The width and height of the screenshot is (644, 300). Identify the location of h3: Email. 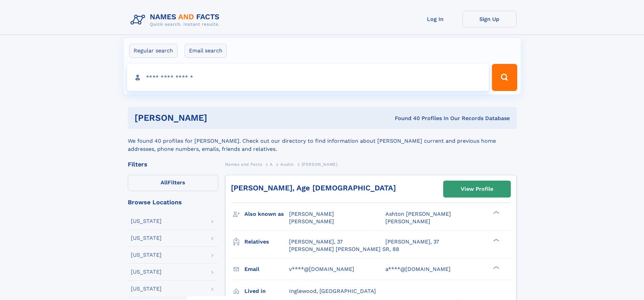
(267, 269).